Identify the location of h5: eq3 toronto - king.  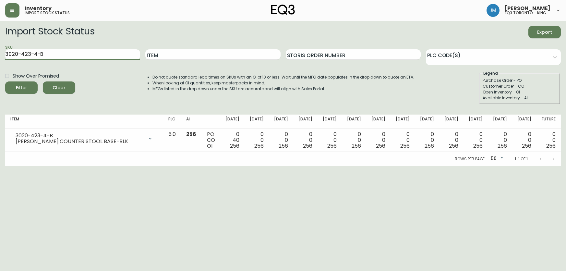
(526, 13).